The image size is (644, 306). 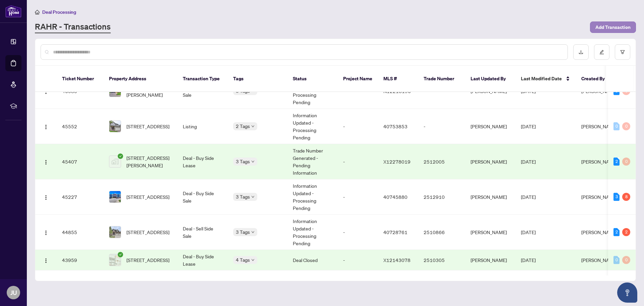 What do you see at coordinates (140, 79) in the screenshot?
I see `th: Property Address` at bounding box center [140, 79].